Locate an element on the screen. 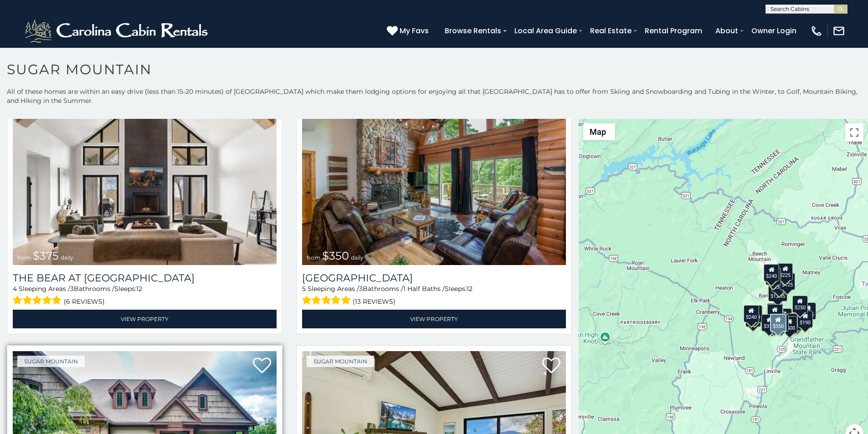 Image resolution: width=868 pixels, height=434 pixels. div: $350 is located at coordinates (778, 323).